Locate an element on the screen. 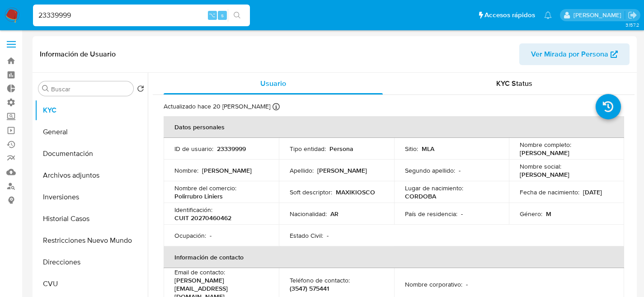 This screenshot has width=644, height=297. p: Tipo entidad : is located at coordinates (308, 149).